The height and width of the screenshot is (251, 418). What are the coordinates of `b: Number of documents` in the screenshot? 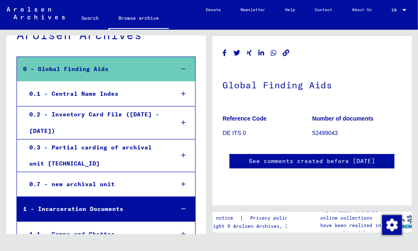 It's located at (343, 118).